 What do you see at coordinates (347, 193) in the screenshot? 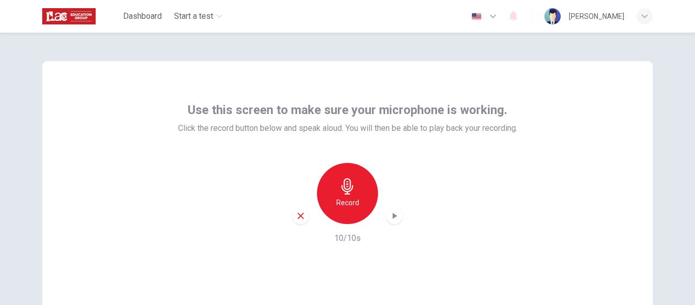
I see `button: Record` at bounding box center [347, 193].